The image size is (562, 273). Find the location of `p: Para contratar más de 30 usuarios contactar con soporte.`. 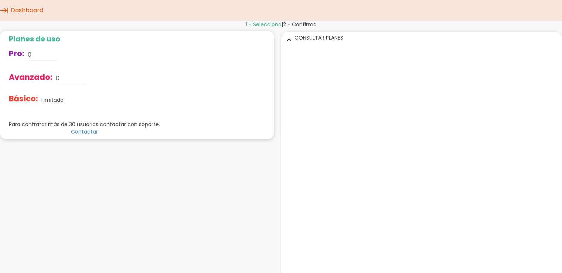

p: Para contratar más de 30 usuarios contactar con soporte. is located at coordinates (84, 124).